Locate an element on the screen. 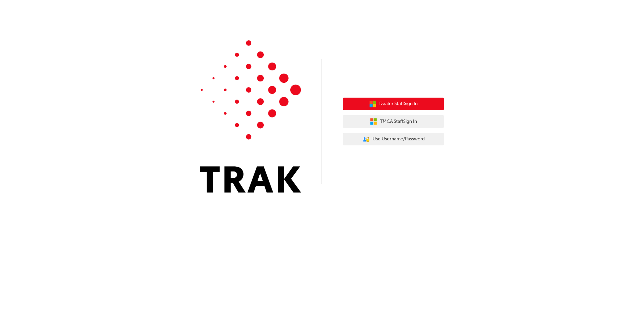 The height and width of the screenshot is (311, 644). button: TMCA StaffSign In is located at coordinates (393, 121).